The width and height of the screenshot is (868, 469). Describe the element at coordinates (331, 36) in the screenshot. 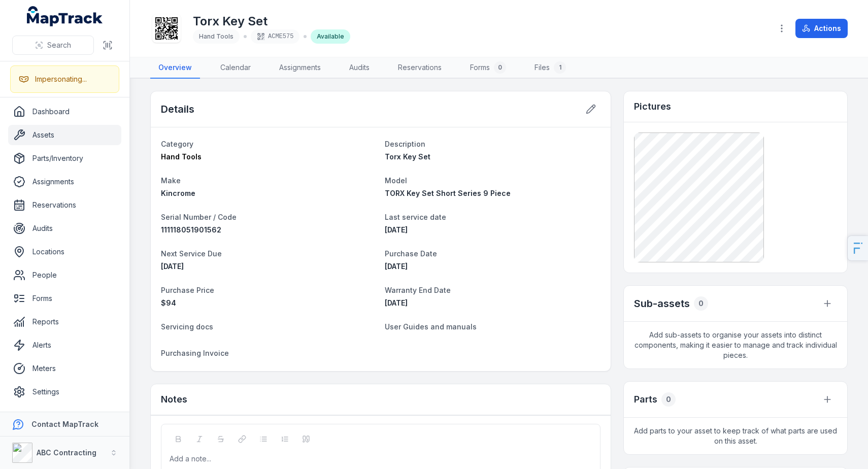

I see `div: Available` at that location.